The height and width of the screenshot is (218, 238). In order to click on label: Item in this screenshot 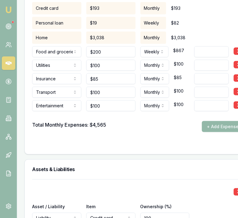, I will do `click(91, 206)`.